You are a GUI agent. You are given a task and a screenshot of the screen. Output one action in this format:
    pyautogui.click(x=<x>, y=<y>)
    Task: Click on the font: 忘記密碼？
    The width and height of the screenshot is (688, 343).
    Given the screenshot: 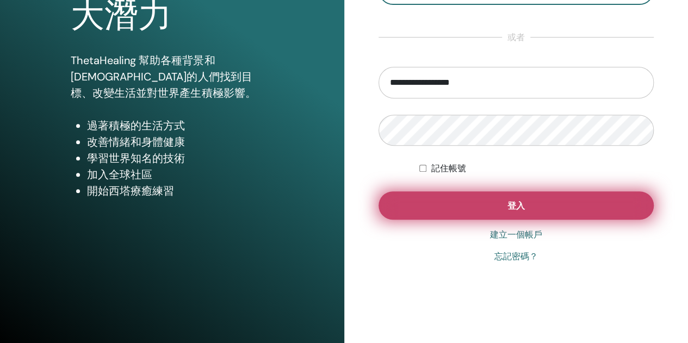 What is the action you would take?
    pyautogui.click(x=516, y=256)
    